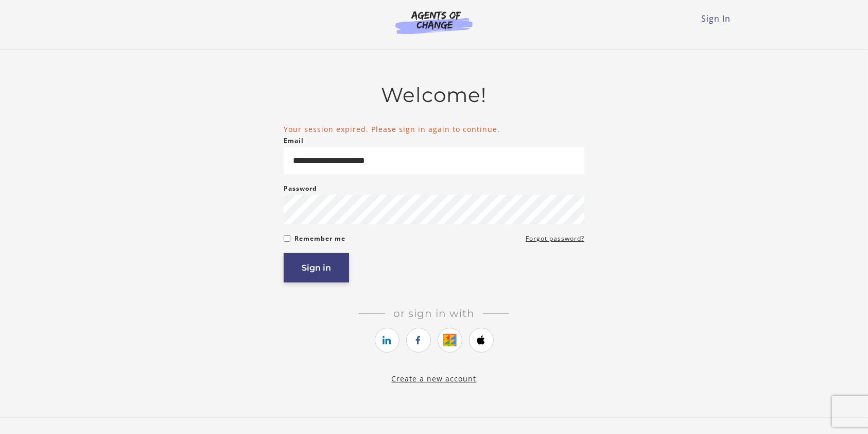 This screenshot has width=868, height=434. What do you see at coordinates (434, 313) in the screenshot?
I see `span: Or sign in with` at bounding box center [434, 313].